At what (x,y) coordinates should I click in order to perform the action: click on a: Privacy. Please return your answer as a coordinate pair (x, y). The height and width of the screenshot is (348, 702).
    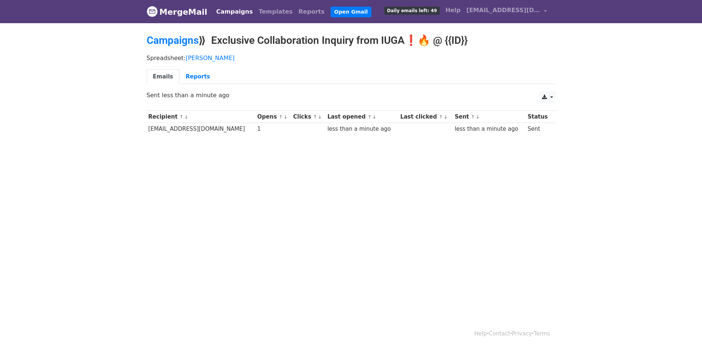
    Looking at the image, I should click on (521, 334).